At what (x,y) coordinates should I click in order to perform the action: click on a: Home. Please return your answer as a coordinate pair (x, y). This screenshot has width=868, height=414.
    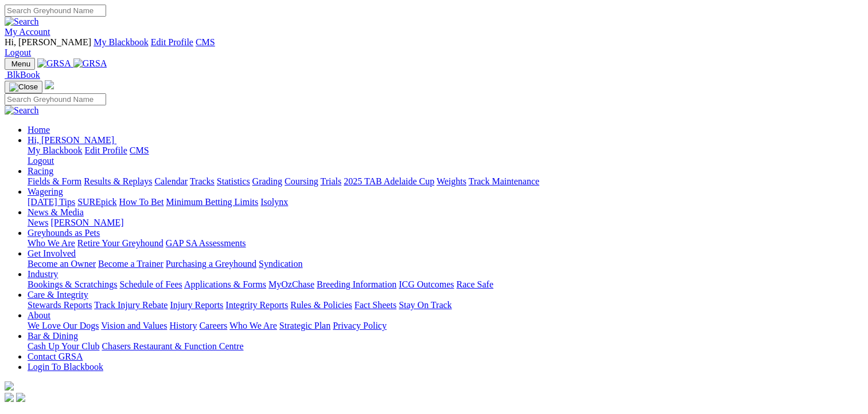
    Looking at the image, I should click on (38, 129).